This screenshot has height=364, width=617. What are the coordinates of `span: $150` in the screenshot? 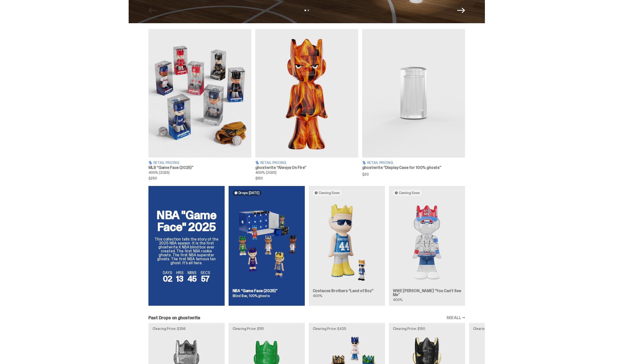 It's located at (307, 178).